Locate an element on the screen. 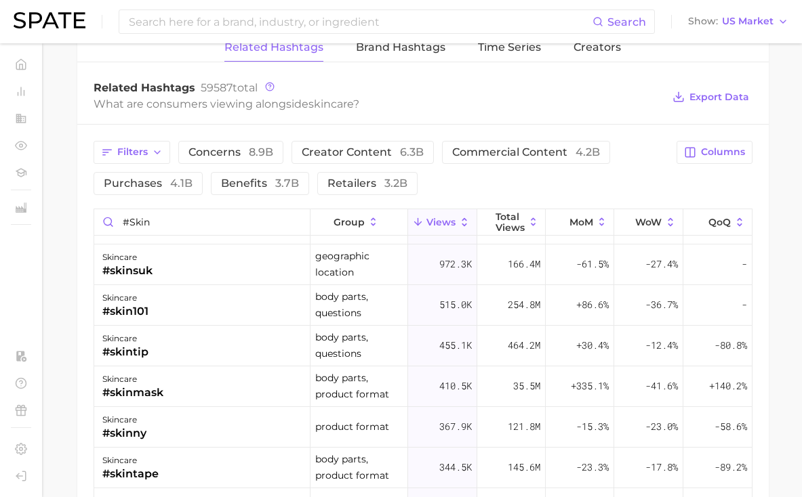 The height and width of the screenshot is (497, 802). span: 410.5k is located at coordinates (455, 386).